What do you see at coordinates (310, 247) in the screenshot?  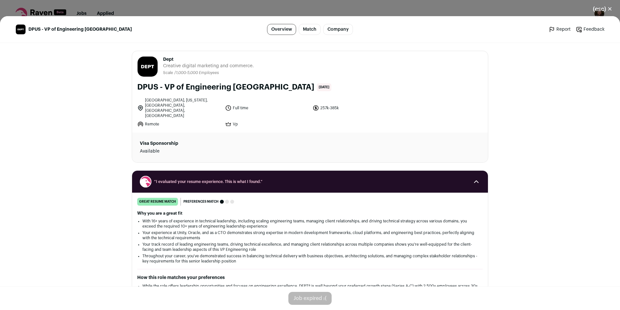 I see `li: Your track record of leading engineering teams, driving technical excellence, and managing client...` at bounding box center [310, 247].